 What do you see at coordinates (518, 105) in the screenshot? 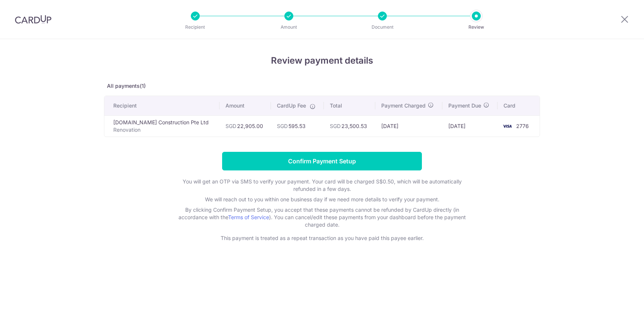
I see `th: Card` at bounding box center [518, 105].